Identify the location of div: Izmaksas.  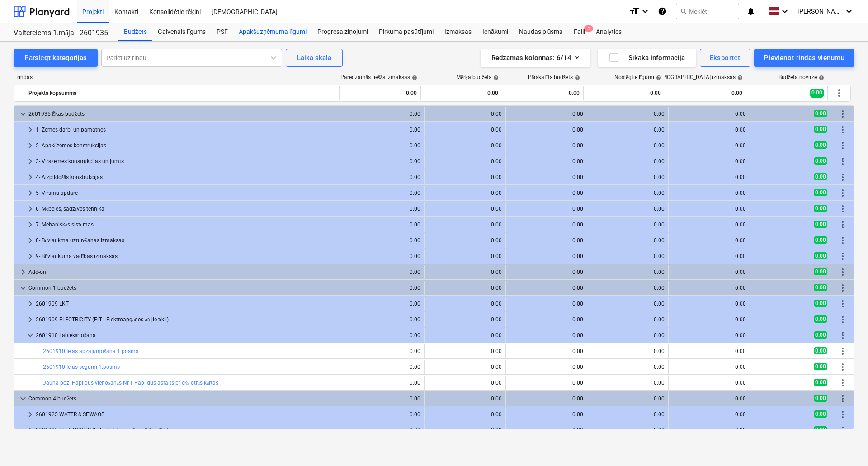
(457, 32).